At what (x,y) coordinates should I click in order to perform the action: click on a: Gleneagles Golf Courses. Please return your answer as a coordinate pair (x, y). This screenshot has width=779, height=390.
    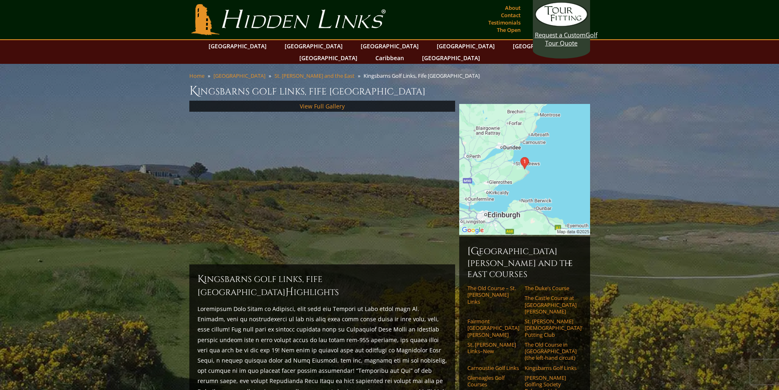
    Looking at the image, I should click on (493, 381).